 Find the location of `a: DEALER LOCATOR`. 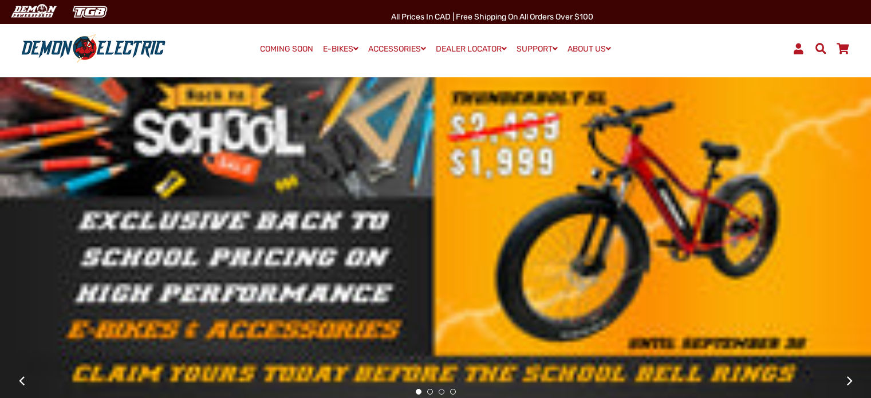

a: DEALER LOCATOR is located at coordinates (471, 49).